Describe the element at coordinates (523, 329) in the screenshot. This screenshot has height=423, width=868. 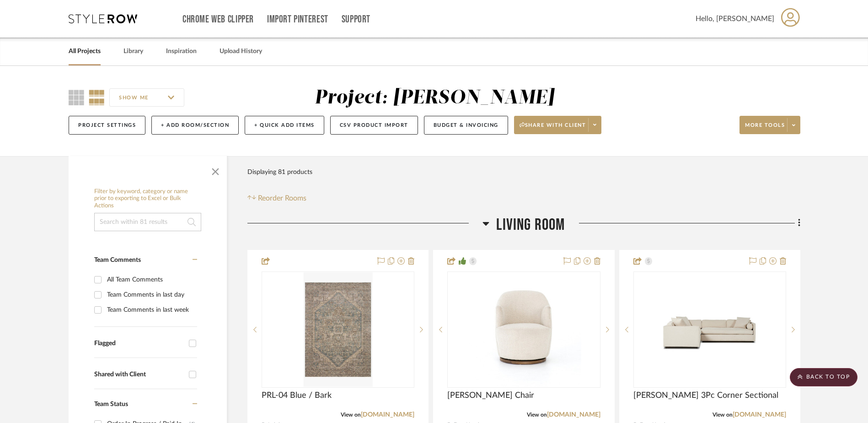
I see `img: Aurora Swivel Chair` at that location.